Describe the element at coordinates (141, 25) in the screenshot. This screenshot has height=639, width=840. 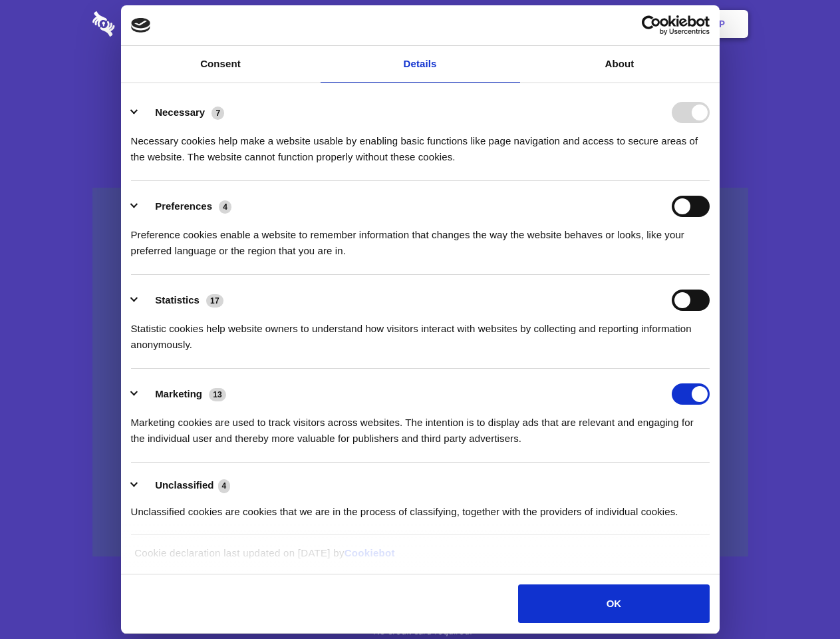
I see `img: logo` at that location.